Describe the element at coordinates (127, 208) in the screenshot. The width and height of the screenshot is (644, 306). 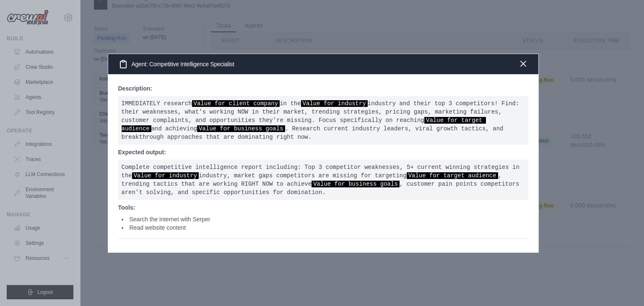
I see `strong: Tools:` at that location.